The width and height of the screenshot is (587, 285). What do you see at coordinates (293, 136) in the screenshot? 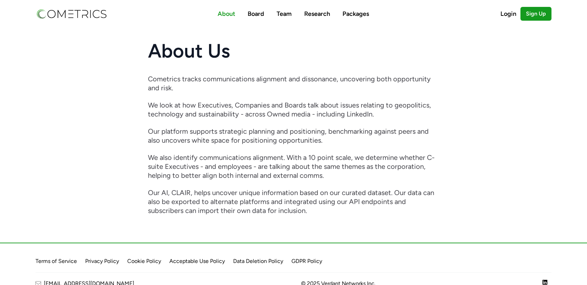
I see `p: Our platform supports strategic planning and positioning, benchmarking against peers and also unc...` at bounding box center [293, 136].